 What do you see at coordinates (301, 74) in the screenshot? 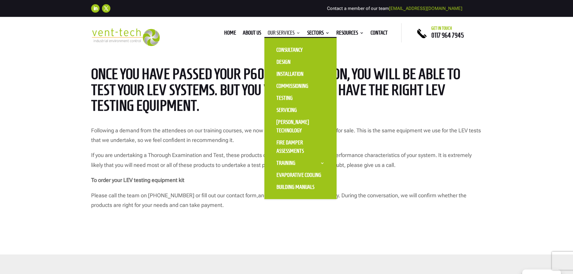
I see `a: Installation` at bounding box center [301, 74].